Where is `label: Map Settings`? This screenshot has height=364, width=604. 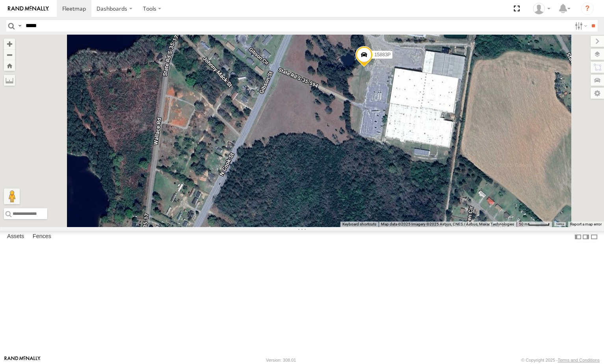 label: Map Settings is located at coordinates (597, 93).